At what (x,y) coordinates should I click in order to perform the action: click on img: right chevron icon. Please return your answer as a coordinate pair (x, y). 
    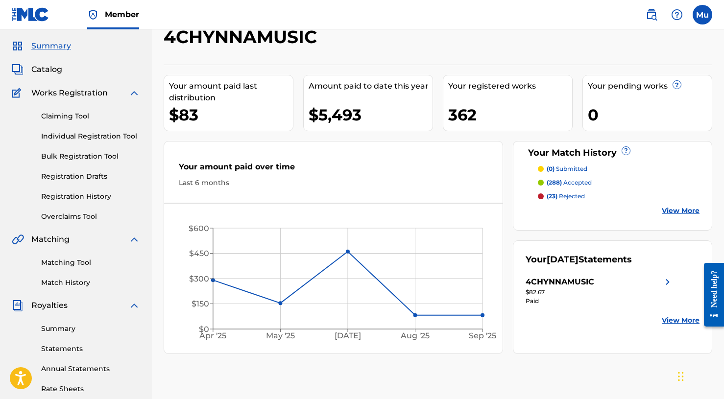
    Looking at the image, I should click on (668, 282).